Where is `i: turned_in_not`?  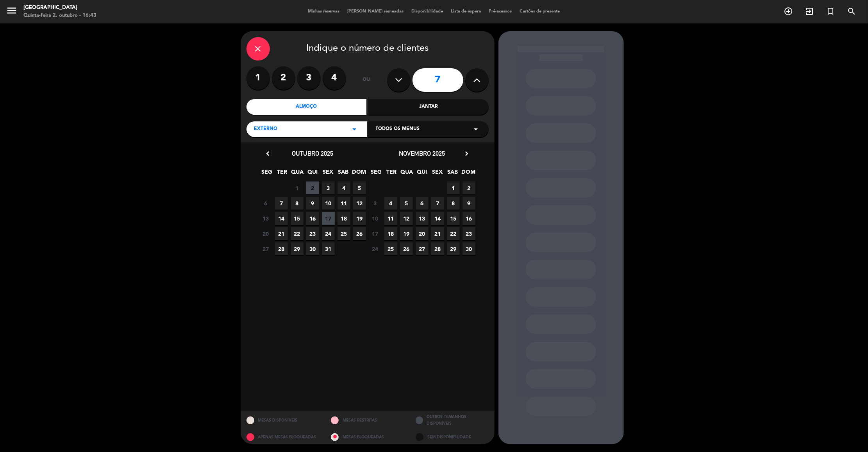
i: turned_in_not is located at coordinates (831, 11).